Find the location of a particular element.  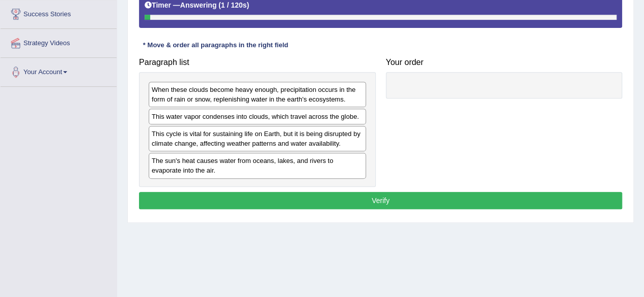

div: When these clouds become heavy enough, precipitation occurs in the form of rain or snow, replenis... is located at coordinates (257, 94).